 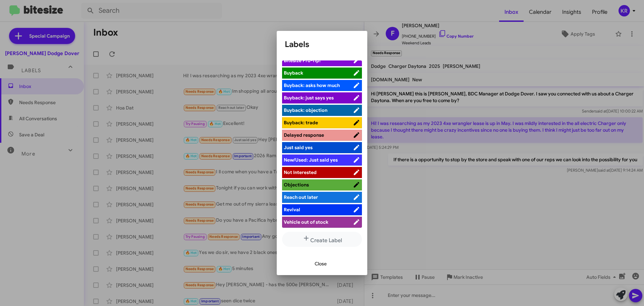 What do you see at coordinates (312, 85) in the screenshot?
I see `span: Buyback: asks how much` at bounding box center [312, 85].